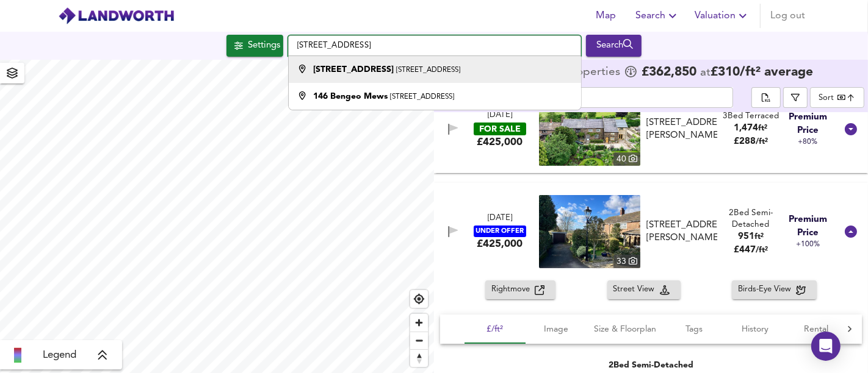  What do you see at coordinates (636, 289) in the screenshot?
I see `span: Street View` at bounding box center [636, 289].